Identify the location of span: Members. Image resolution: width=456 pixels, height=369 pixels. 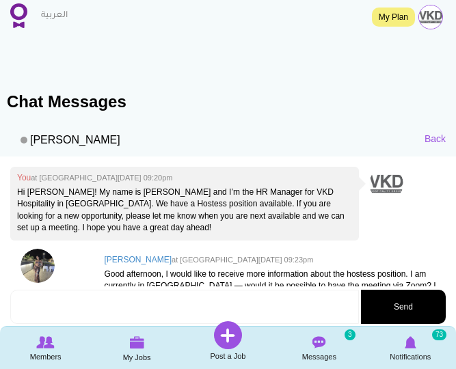
(46, 357).